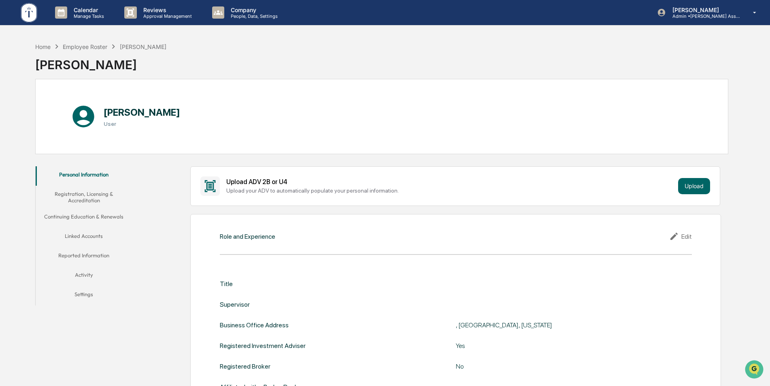 The width and height of the screenshot is (770, 386). I want to click on button: Open customer support, so click(10, 10).